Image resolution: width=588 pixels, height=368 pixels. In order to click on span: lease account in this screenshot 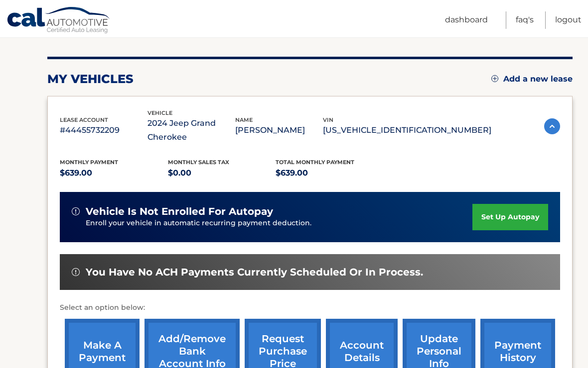, I will do `click(84, 120)`.